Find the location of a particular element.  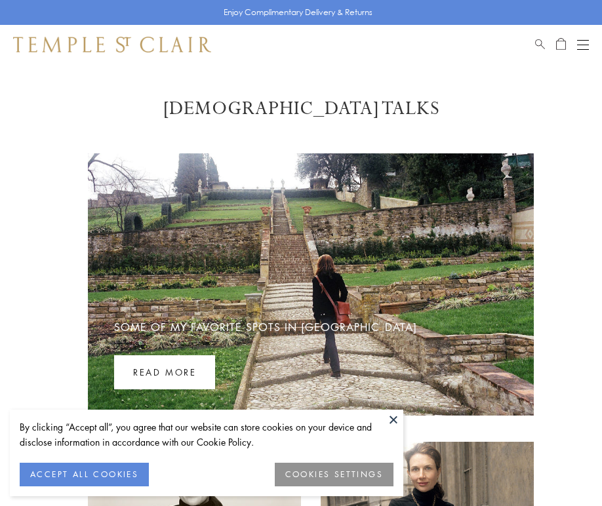

div: By clicking “Accept all”, you agree that our website can store cookies on your device and disclos... is located at coordinates (207, 435).